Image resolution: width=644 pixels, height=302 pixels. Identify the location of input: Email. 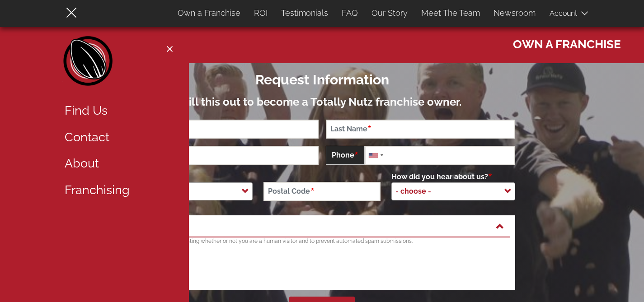
(224, 155).